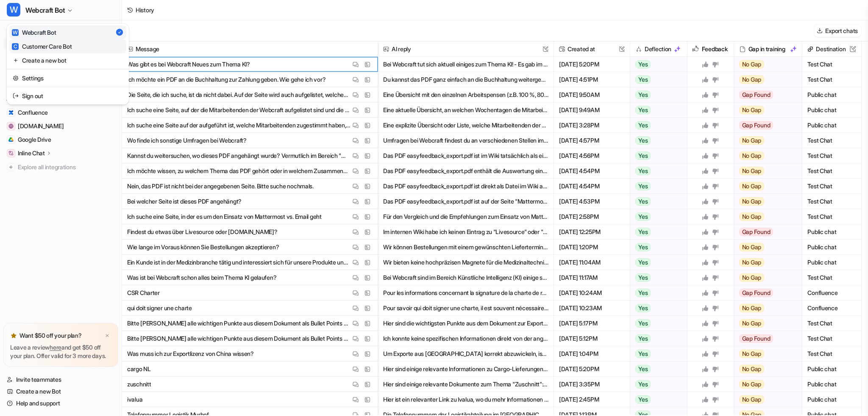 The image size is (868, 416). I want to click on div: Webcraft Bot, so click(34, 32).